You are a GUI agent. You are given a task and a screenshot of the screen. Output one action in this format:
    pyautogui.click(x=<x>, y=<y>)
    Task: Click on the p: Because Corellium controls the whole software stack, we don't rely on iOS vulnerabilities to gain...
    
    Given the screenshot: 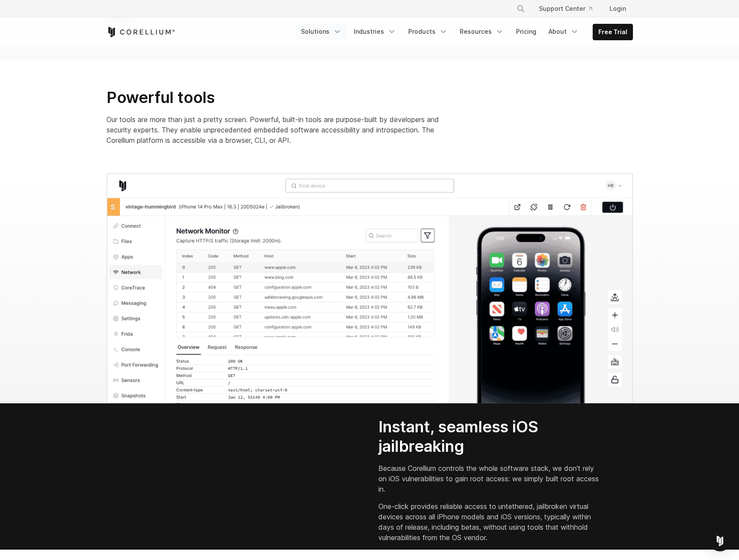 What is the action you would take?
    pyautogui.click(x=490, y=479)
    